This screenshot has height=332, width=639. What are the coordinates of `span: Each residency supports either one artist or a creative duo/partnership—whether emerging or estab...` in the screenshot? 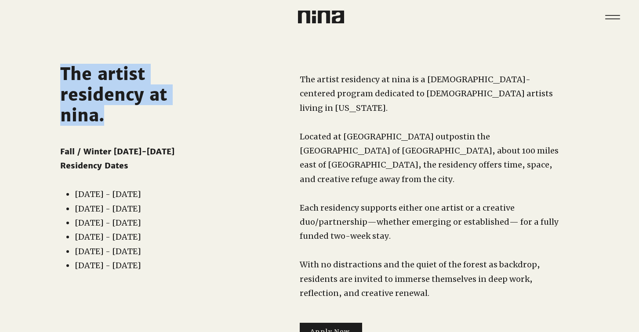 It's located at (429, 222).